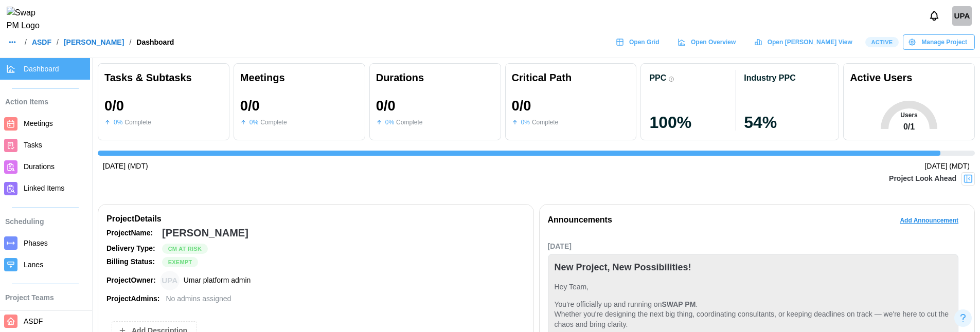 Image resolution: width=980 pixels, height=332 pixels. Describe the element at coordinates (939, 42) in the screenshot. I see `button: Manage Project` at that location.